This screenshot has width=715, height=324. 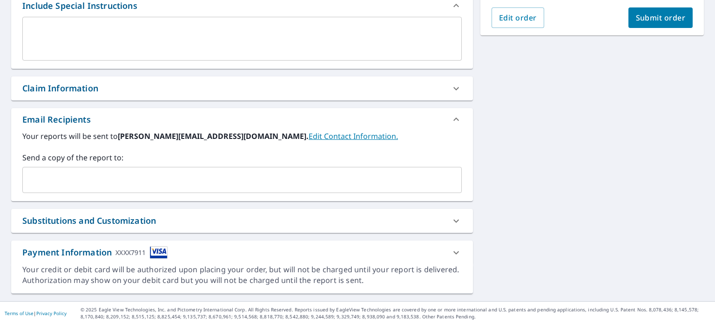 What do you see at coordinates (19, 313) in the screenshot?
I see `a: Terms of Use` at bounding box center [19, 313].